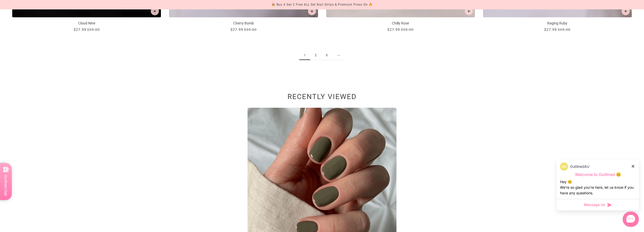 This screenshot has width=644, height=232. What do you see at coordinates (322, 5) in the screenshot?
I see `div: 🎉 Buy 4 Get 2 Free ALL Gel Nail Strips & Premium Press On 🔥` at bounding box center [322, 5].